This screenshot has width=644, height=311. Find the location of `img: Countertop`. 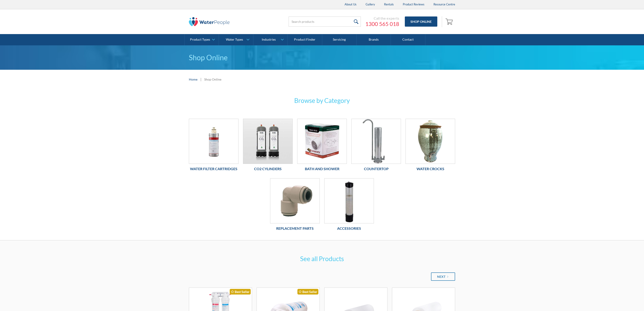

img: Countertop is located at coordinates (376, 141).